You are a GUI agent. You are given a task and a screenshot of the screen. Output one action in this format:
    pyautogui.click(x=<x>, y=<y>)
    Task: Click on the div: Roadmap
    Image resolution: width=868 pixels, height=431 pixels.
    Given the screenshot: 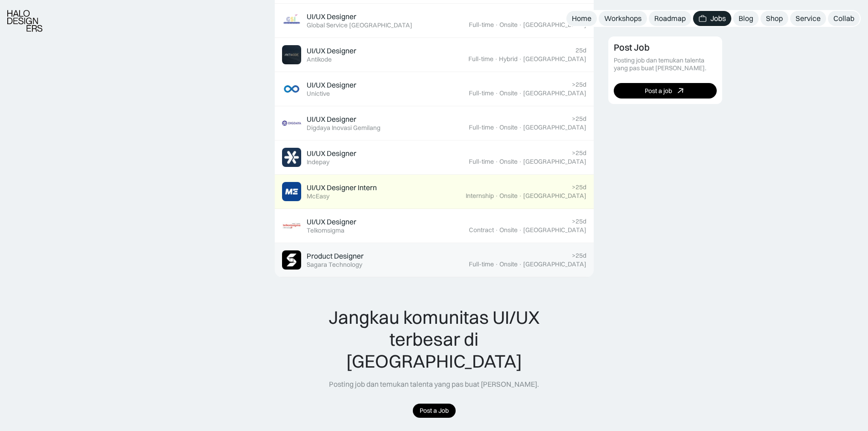 What is the action you would take?
    pyautogui.click(x=670, y=18)
    